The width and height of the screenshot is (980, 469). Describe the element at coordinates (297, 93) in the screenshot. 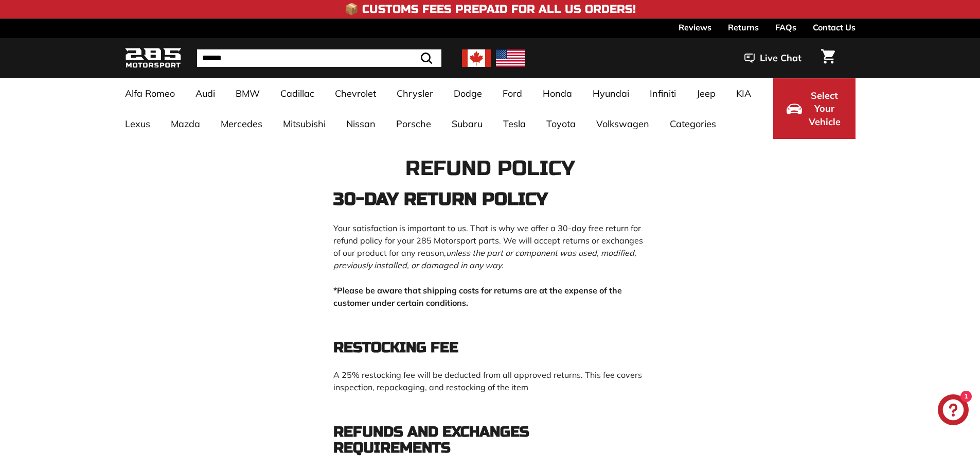

I see `a: Cadillac` at that location.